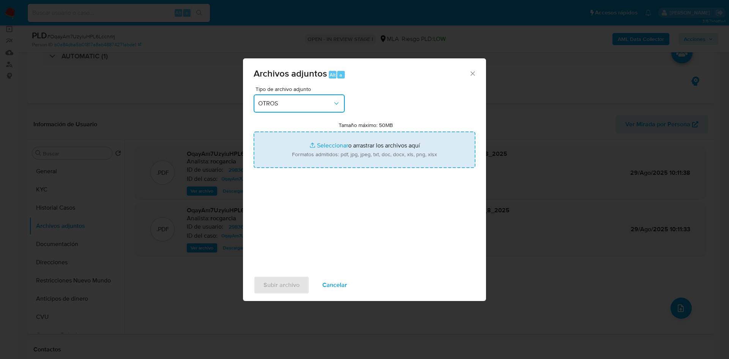  What do you see at coordinates (301, 89) in the screenshot?
I see `span: Tipo de archivo adjunto` at bounding box center [301, 89].